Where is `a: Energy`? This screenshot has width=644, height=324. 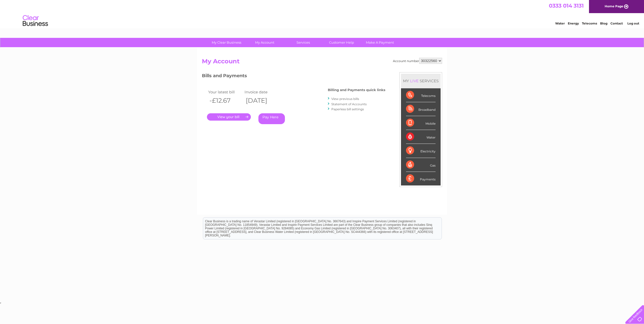
a: Energy is located at coordinates (573, 23).